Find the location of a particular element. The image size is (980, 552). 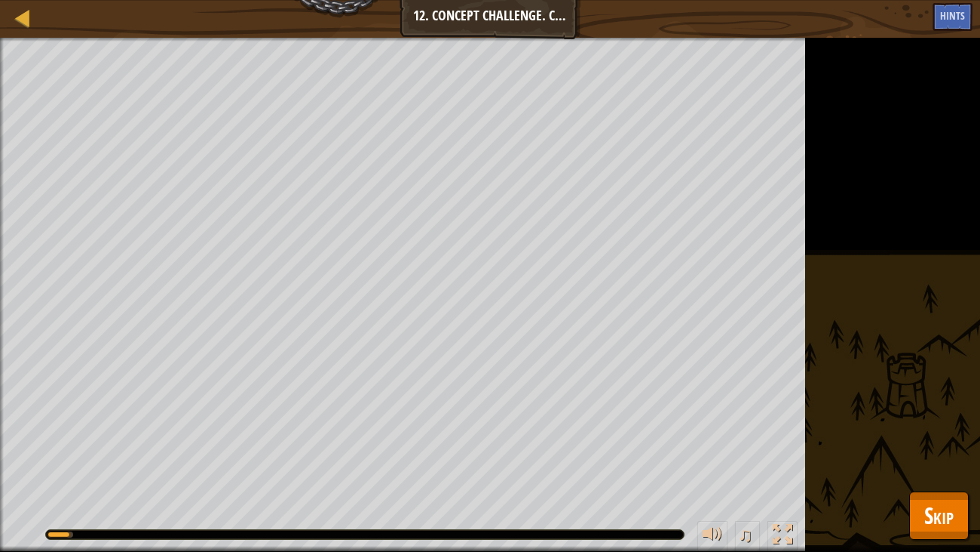

button: Adjust volume is located at coordinates (712, 535).